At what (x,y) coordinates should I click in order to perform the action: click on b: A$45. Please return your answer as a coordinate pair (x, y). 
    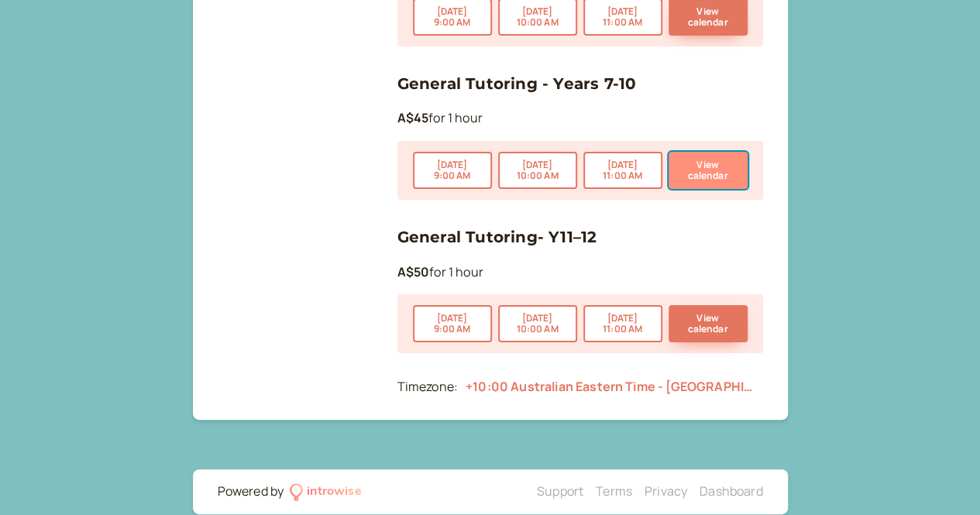
    Looking at the image, I should click on (413, 118).